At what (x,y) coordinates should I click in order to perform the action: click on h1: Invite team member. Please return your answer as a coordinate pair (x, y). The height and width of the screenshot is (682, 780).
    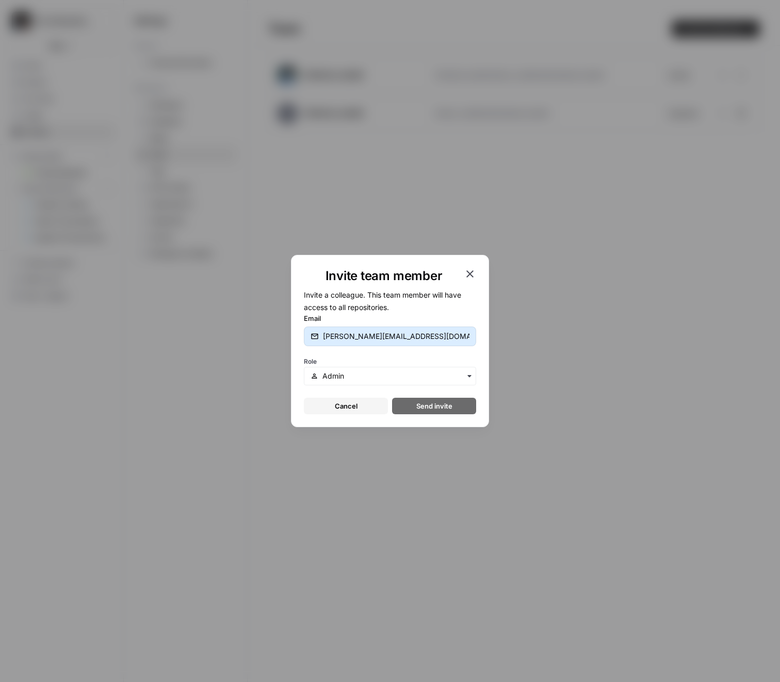
    Looking at the image, I should click on (384, 276).